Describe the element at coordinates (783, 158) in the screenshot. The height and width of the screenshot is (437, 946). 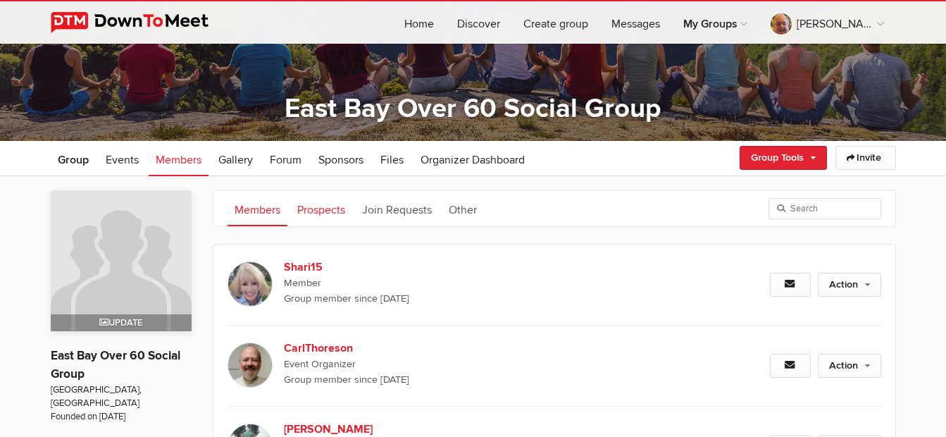
I see `a: Group Tools` at that location.